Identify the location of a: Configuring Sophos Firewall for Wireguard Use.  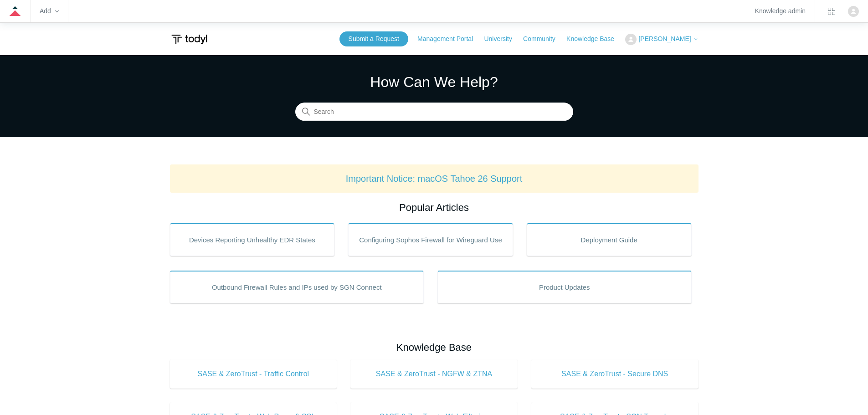
(430, 239).